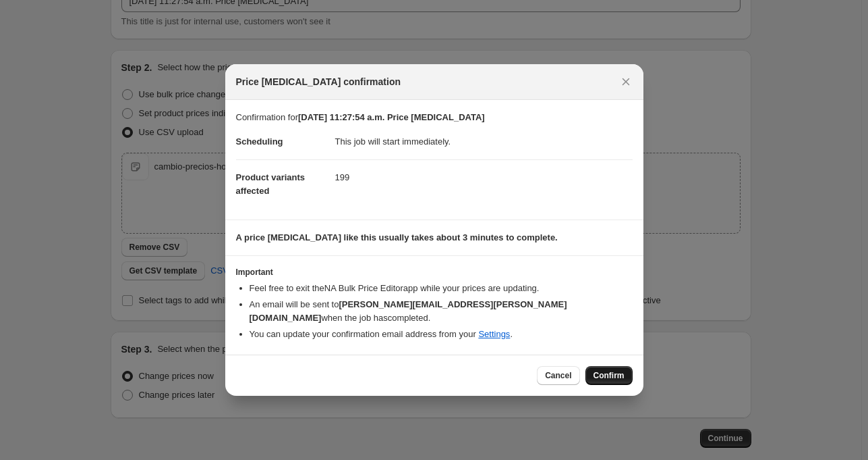  I want to click on span: Confirm, so click(609, 375).